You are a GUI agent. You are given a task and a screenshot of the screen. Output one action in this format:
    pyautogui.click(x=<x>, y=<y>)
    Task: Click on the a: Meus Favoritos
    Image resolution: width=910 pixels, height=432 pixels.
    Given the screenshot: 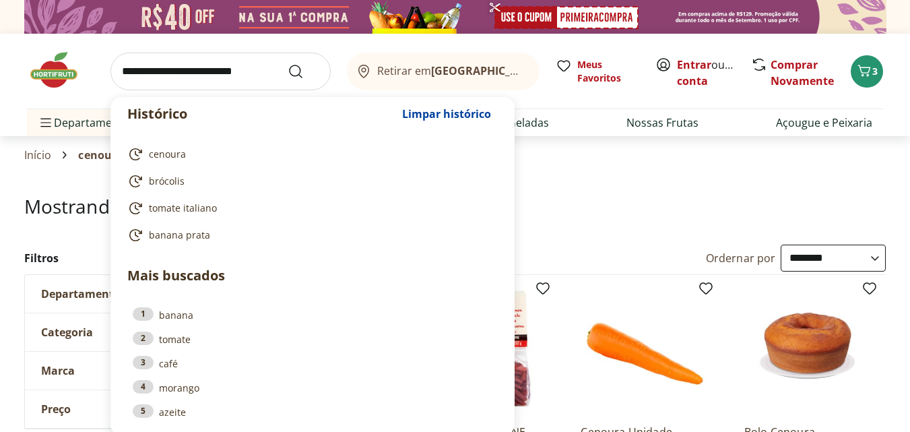 What is the action you would take?
    pyautogui.click(x=597, y=71)
    